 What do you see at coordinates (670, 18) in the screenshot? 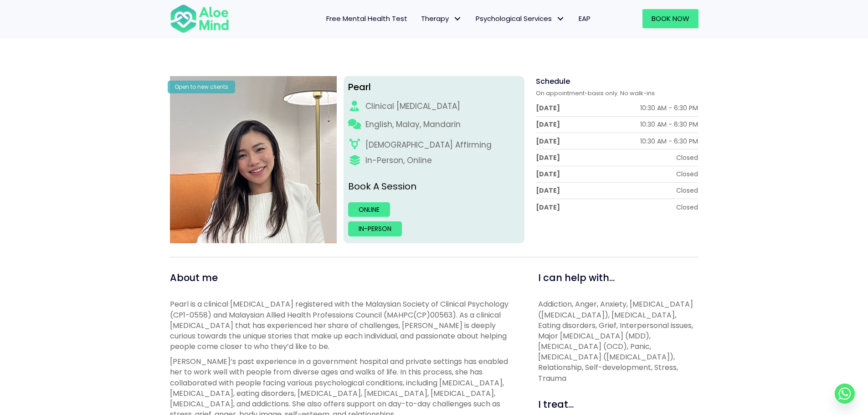
I see `span: Book Now` at bounding box center [670, 18].